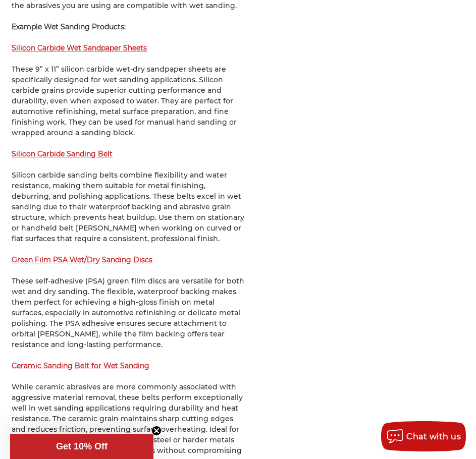  Describe the element at coordinates (62, 154) in the screenshot. I see `strong: Silicon Carbide Sanding Belt` at that location.